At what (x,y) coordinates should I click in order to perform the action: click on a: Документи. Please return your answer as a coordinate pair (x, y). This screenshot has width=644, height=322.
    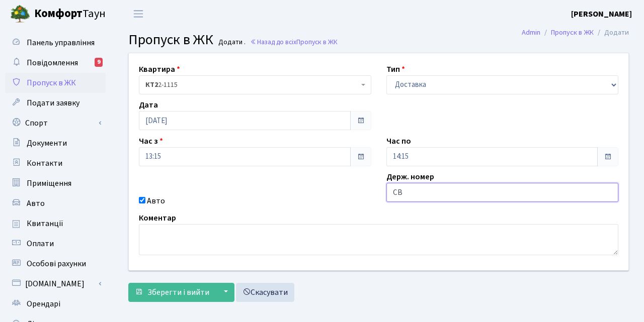
    Looking at the image, I should click on (56, 143).